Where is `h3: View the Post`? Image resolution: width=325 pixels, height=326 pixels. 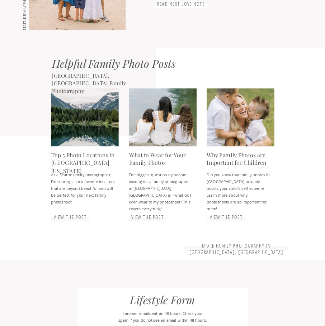 h3: View the Post is located at coordinates (70, 218).